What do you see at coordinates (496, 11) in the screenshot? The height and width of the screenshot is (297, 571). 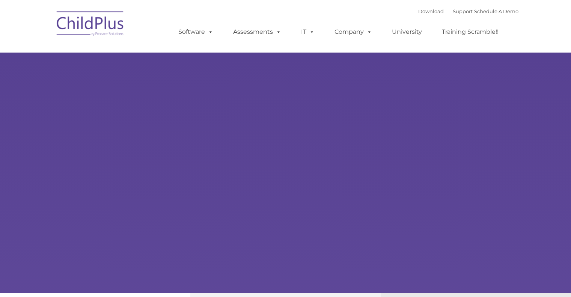 I see `a: Schedule A Demo` at bounding box center [496, 11].